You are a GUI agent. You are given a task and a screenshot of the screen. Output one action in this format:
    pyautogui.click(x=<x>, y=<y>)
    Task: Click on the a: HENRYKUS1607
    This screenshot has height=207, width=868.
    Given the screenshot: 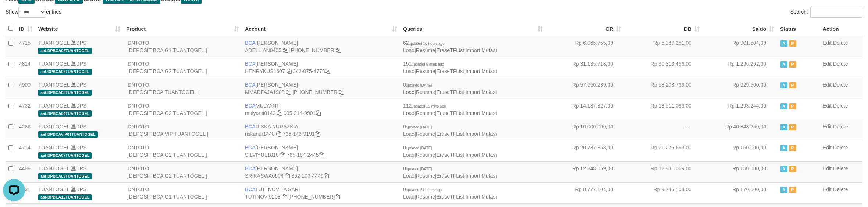 What is the action you would take?
    pyautogui.click(x=265, y=71)
    